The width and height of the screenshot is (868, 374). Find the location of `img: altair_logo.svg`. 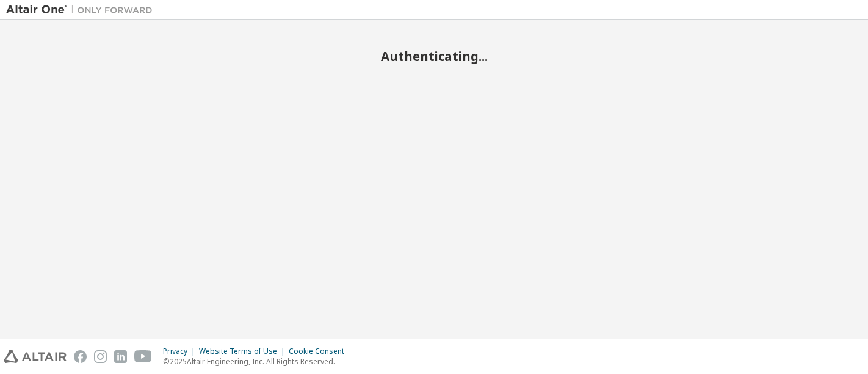

img: altair_logo.svg is located at coordinates (35, 356).